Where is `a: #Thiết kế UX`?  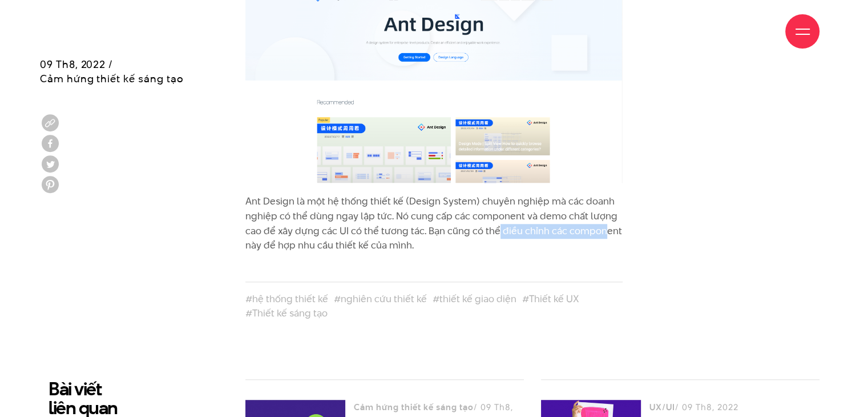 a: #Thiết kế UX is located at coordinates (551, 299).